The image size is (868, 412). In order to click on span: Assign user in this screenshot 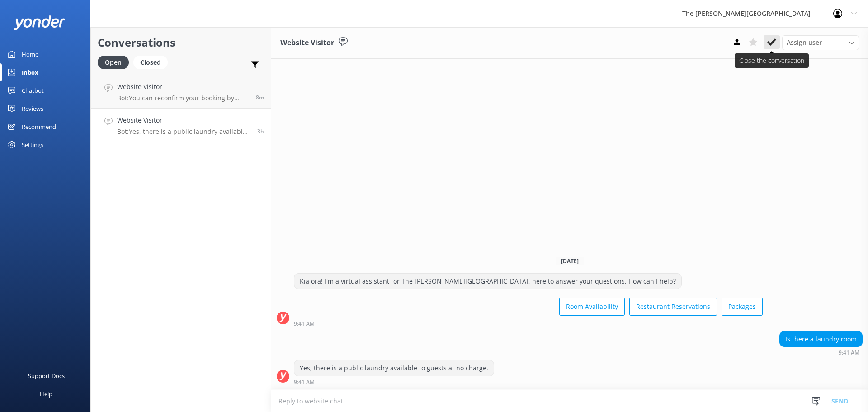, I will do `click(805, 43)`.